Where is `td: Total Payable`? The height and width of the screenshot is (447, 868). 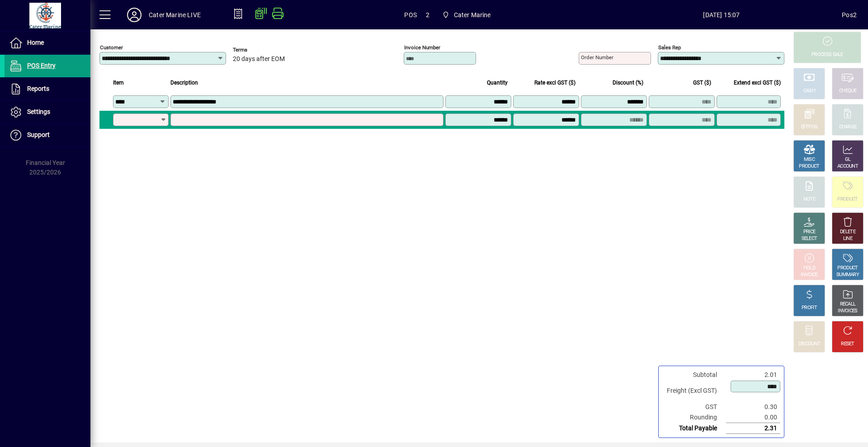 td: Total Payable is located at coordinates (694, 428).